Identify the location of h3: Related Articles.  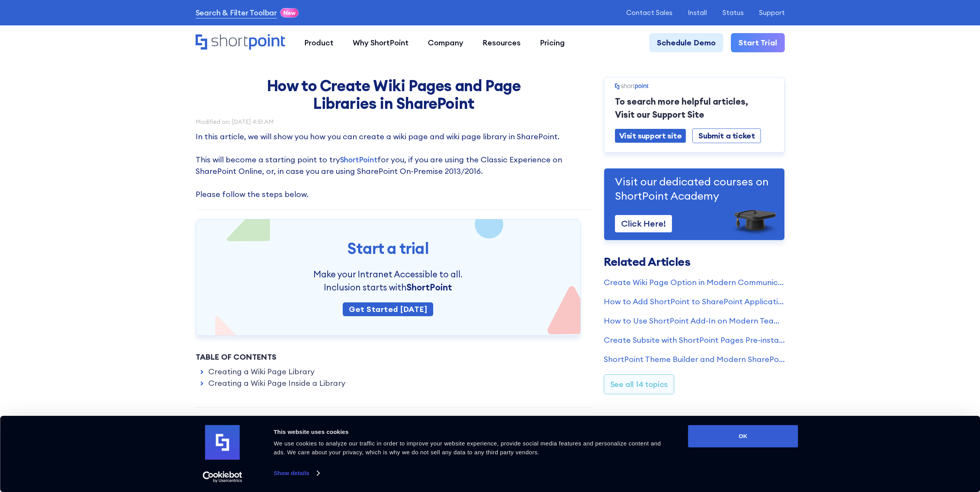
(694, 262).